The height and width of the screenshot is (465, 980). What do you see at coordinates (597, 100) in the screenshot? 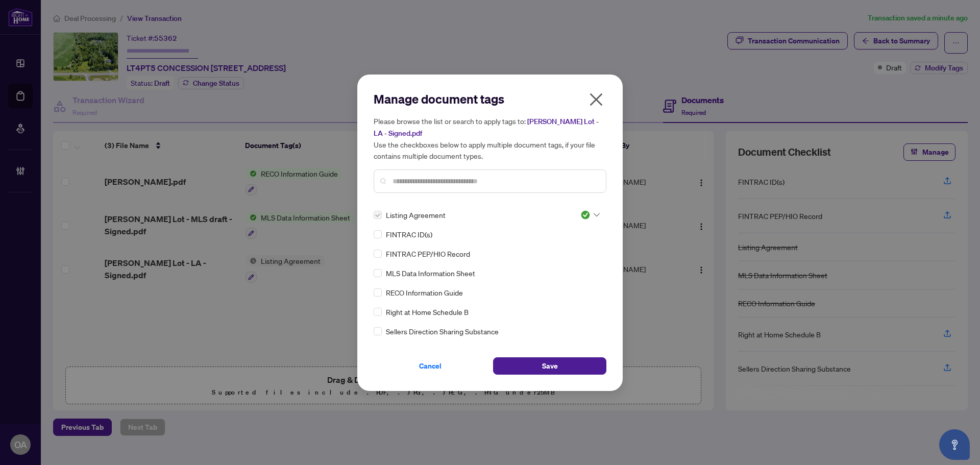
I see `span: close` at bounding box center [597, 100].